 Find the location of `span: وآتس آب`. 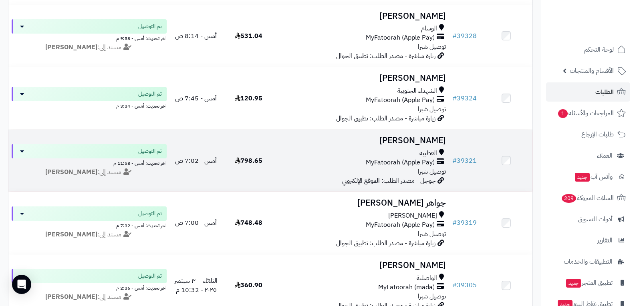

span: وآتس آب is located at coordinates (593, 177).